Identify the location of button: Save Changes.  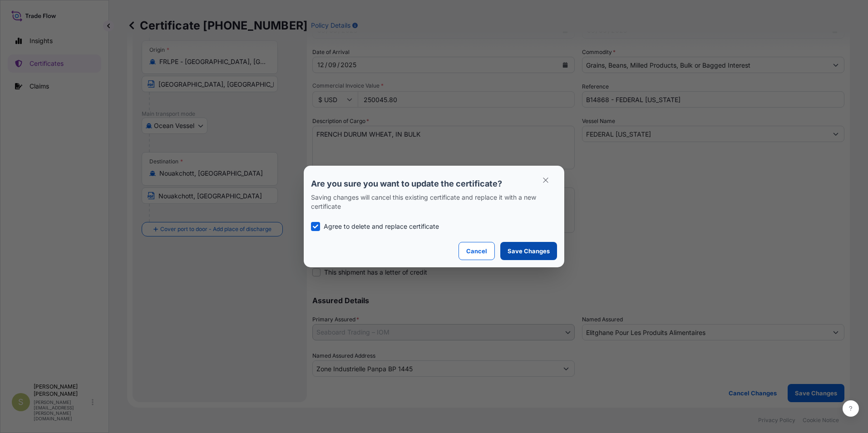
(529, 251).